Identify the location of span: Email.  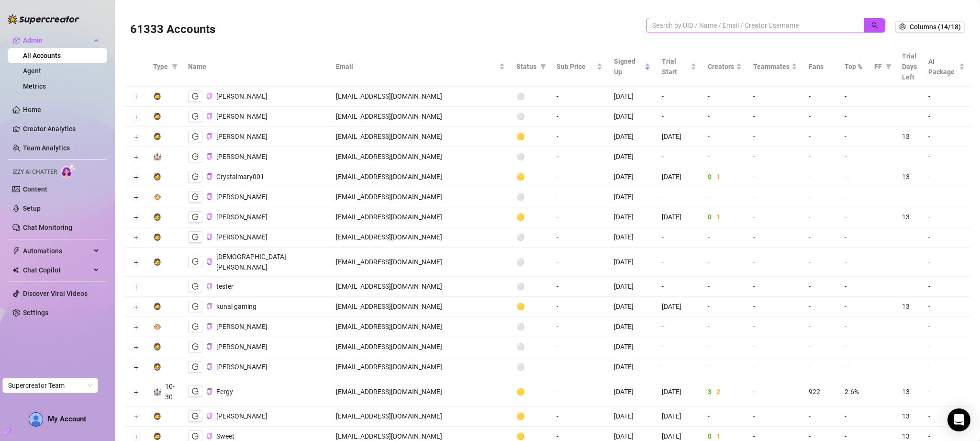
(416, 66).